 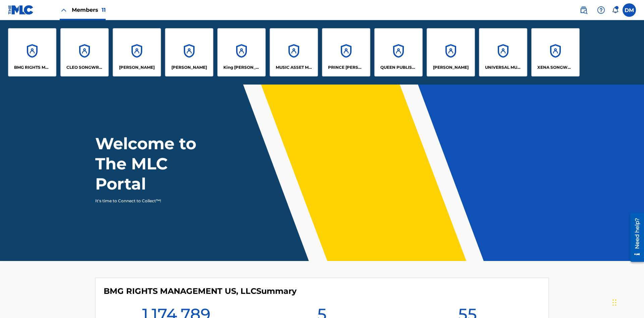 I want to click on img: search, so click(x=583, y=10).